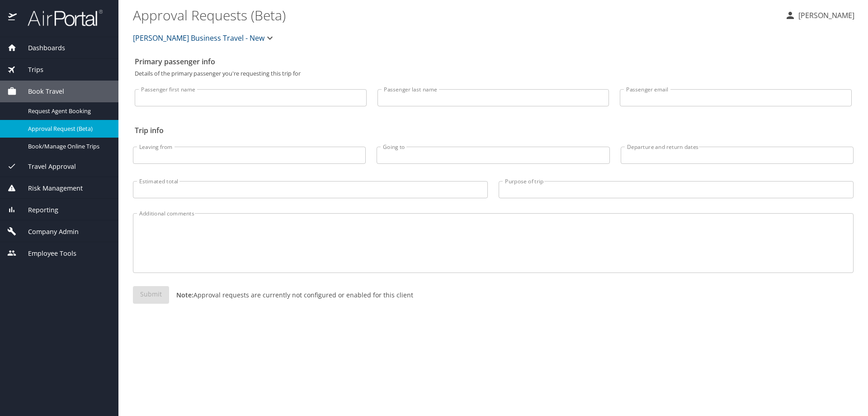  I want to click on h2: Primary passenger info, so click(493, 62).